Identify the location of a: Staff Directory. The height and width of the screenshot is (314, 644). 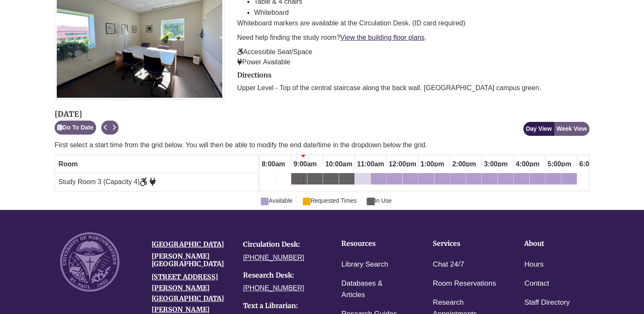
(547, 303).